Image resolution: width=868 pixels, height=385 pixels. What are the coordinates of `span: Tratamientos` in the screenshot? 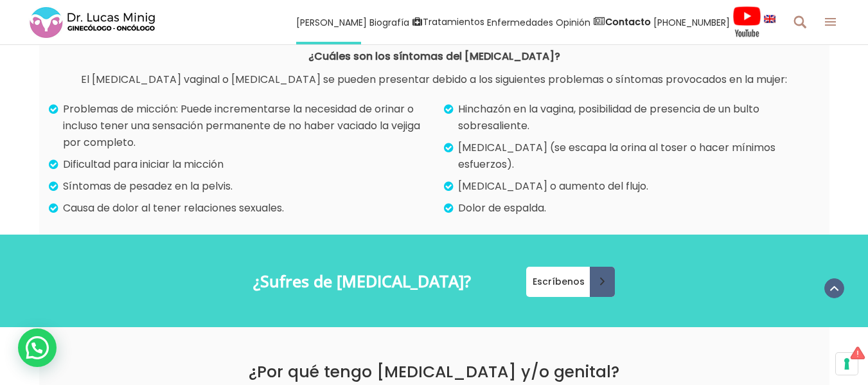 It's located at (453, 22).